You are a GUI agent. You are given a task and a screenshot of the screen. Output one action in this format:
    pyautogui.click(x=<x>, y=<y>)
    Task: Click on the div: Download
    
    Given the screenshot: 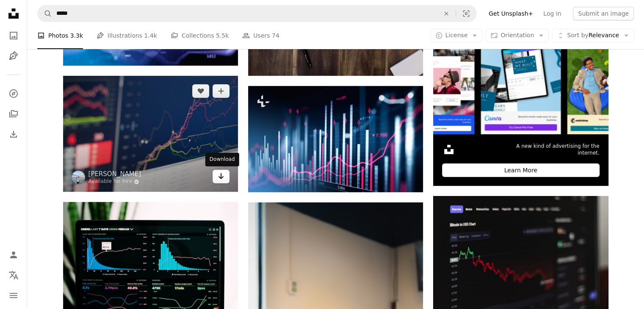 What is the action you would take?
    pyautogui.click(x=222, y=159)
    